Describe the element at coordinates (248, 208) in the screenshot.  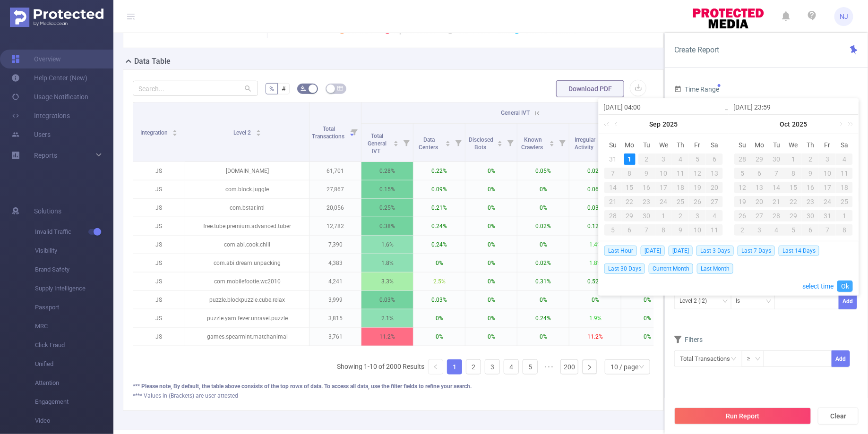
I see `p: com.bstar.intl` at that location.